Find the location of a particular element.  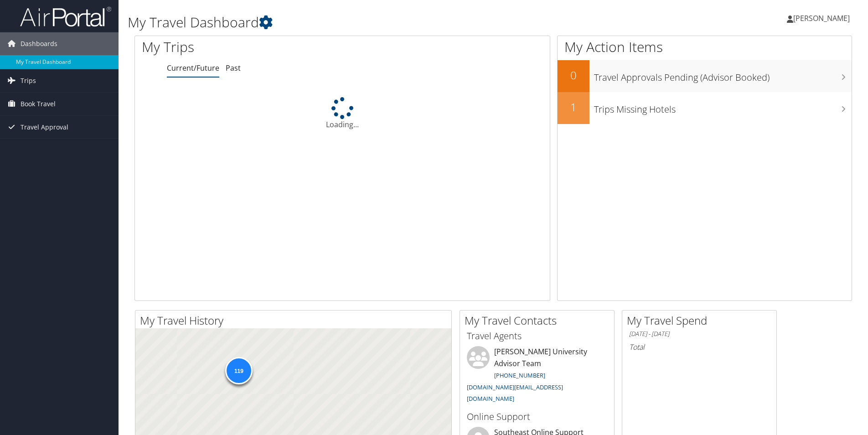

h3: Trips Missing Hotels is located at coordinates (723, 107).